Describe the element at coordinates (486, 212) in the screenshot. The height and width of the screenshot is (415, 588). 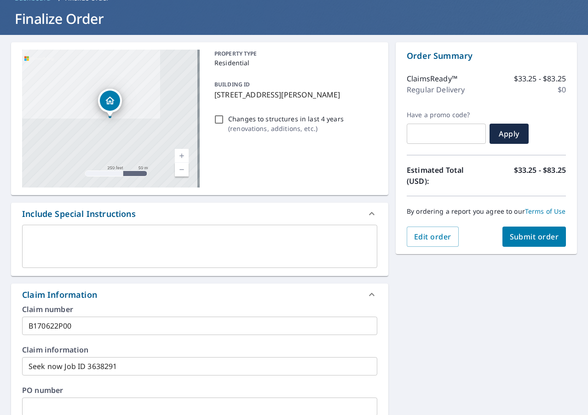
I see `p: By ordering a report you agree to our` at that location.